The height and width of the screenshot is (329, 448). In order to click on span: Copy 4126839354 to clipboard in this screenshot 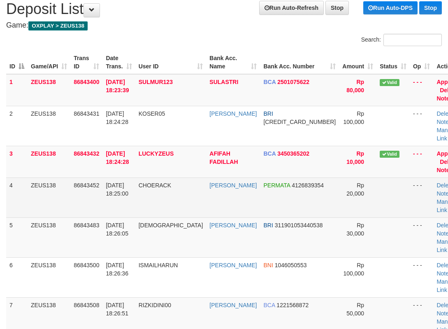, I will do `click(308, 185)`.